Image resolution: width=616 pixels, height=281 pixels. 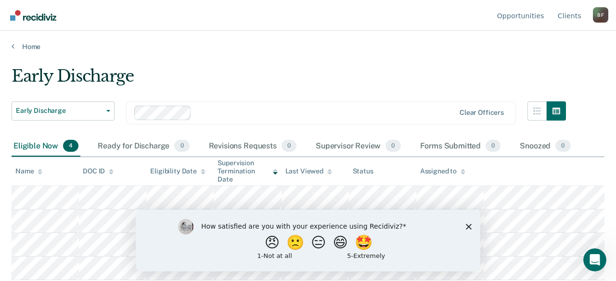 What do you see at coordinates (59, 111) in the screenshot?
I see `span: Early Discharge` at bounding box center [59, 111].